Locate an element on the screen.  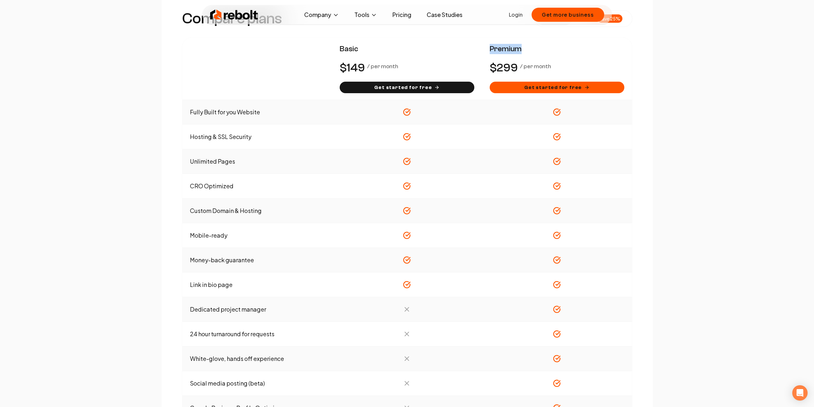
a: Case Studies is located at coordinates (445, 15).